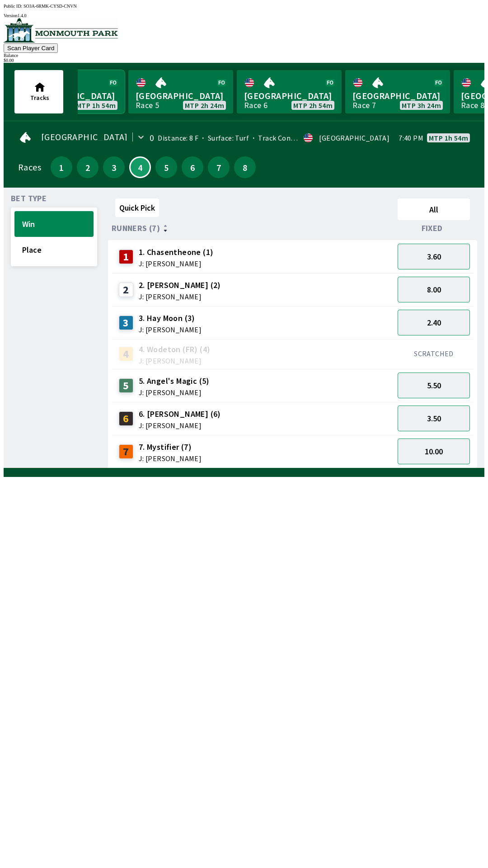 The width and height of the screenshot is (488, 868). What do you see at coordinates (39, 92) in the screenshot?
I see `button: Tracks` at bounding box center [39, 92].